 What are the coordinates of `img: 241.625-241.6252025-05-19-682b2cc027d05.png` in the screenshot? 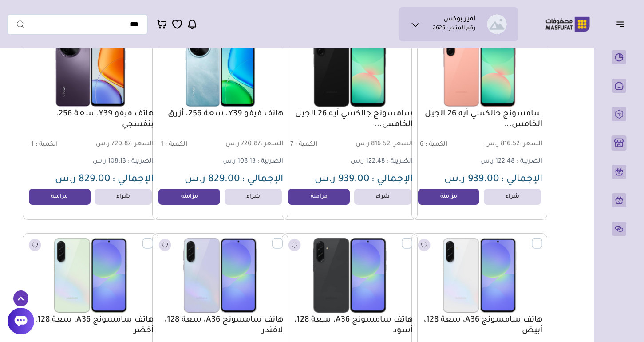 It's located at (479, 276).